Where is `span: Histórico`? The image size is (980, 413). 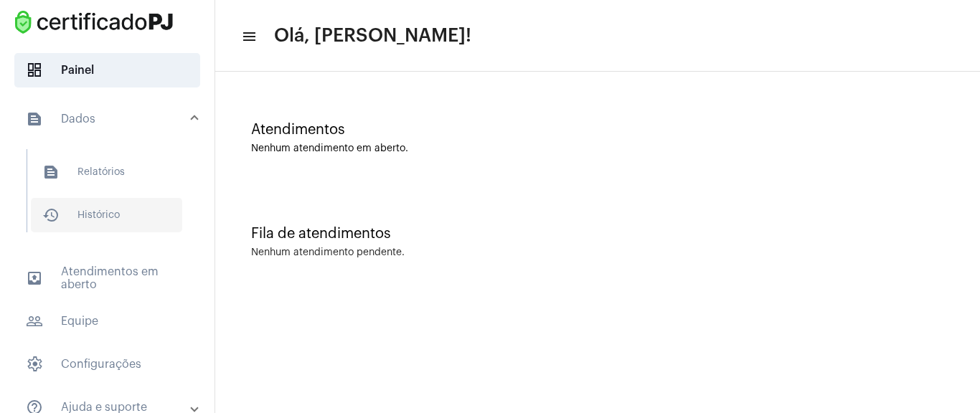 span: Histórico is located at coordinates (106, 215).